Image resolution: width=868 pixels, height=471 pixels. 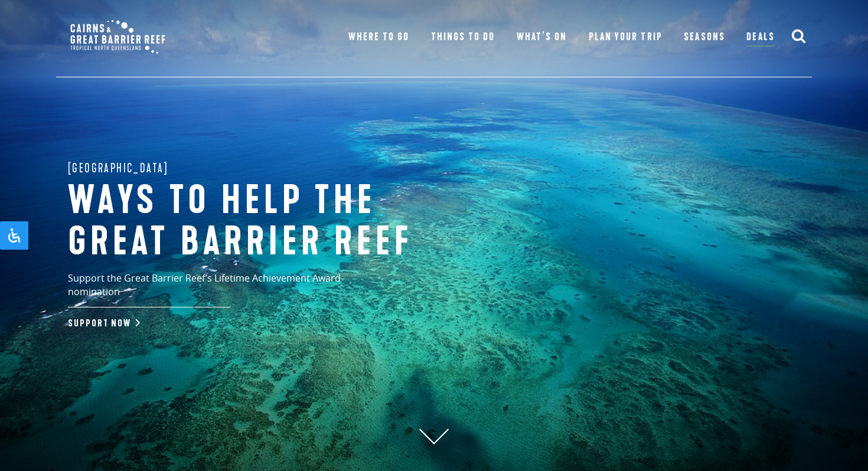 What do you see at coordinates (760, 38) in the screenshot?
I see `a: Deals` at bounding box center [760, 38].